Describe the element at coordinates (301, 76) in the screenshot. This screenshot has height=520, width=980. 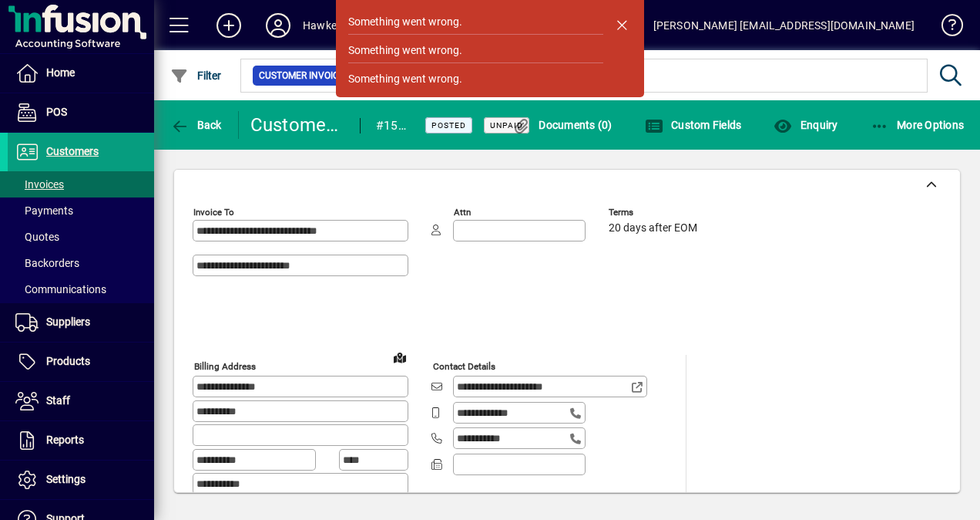
I see `span: Customer Invoice` at that location.